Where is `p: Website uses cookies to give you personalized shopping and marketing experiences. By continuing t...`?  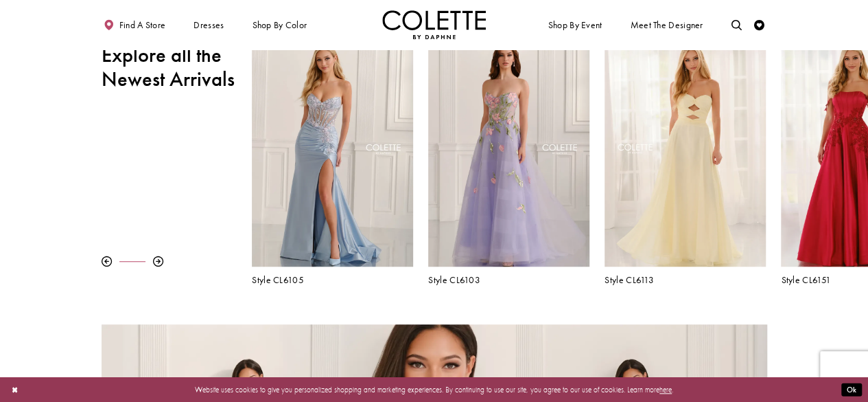 p: Website uses cookies to give you personalized shopping and marketing experiences. By continuing t... is located at coordinates (433, 389).